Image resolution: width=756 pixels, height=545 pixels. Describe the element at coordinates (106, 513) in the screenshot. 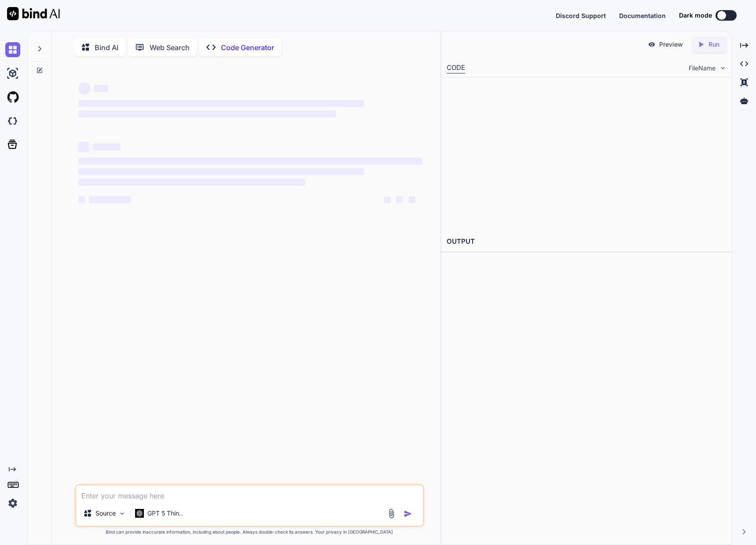

I see `p: Source` at that location.